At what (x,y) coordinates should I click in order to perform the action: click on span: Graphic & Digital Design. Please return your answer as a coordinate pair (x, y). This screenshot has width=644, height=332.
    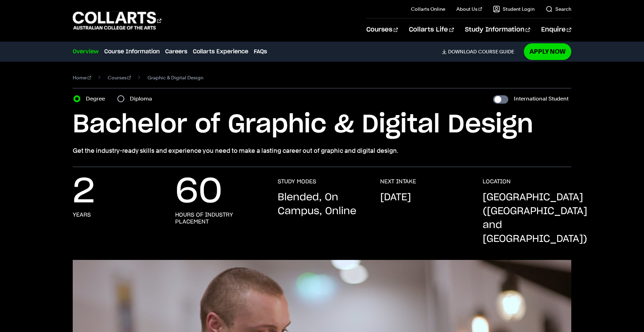
    Looking at the image, I should click on (175, 78).